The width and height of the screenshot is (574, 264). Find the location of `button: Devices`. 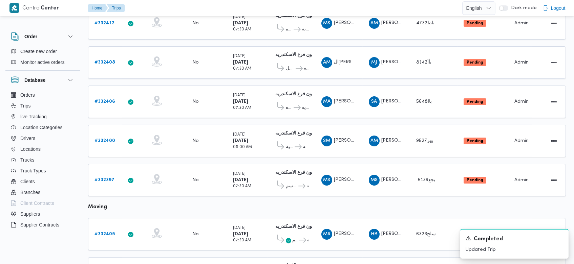

button: Devices is located at coordinates (43, 236).